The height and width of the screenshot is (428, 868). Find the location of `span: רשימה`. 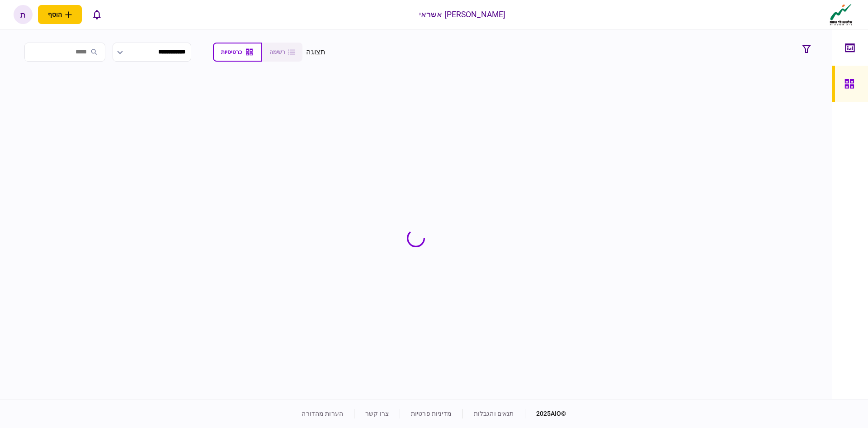

span: רשימה is located at coordinates (277, 52).